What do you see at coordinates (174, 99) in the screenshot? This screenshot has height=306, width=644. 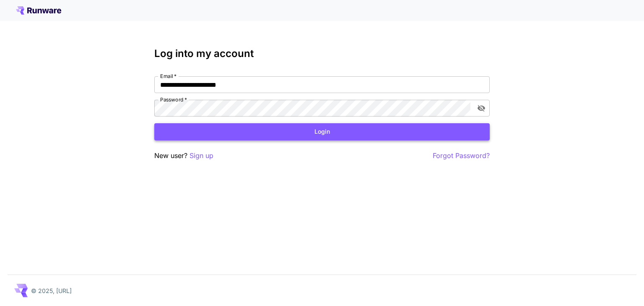 I see `label: Password` at bounding box center [174, 99].